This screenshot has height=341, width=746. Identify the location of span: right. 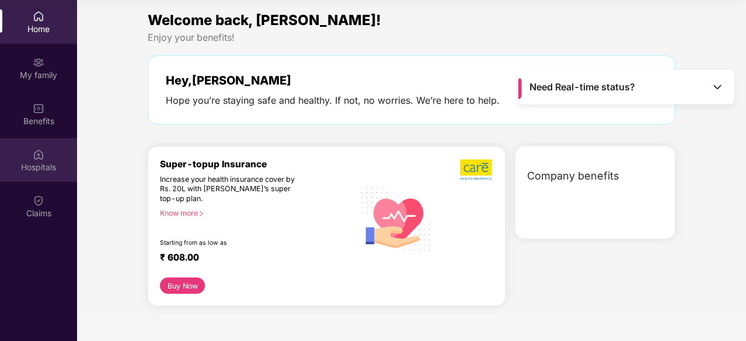
(201, 214).